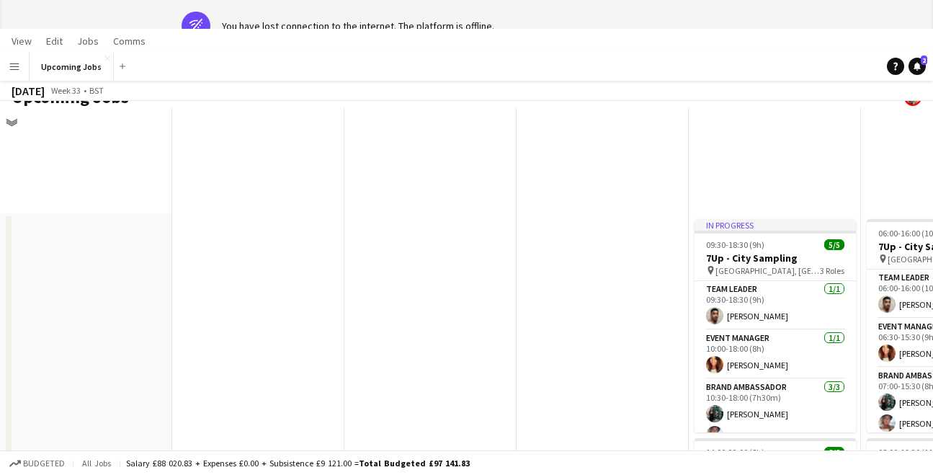 The width and height of the screenshot is (933, 475). Describe the element at coordinates (22, 41) in the screenshot. I see `span: View` at that location.